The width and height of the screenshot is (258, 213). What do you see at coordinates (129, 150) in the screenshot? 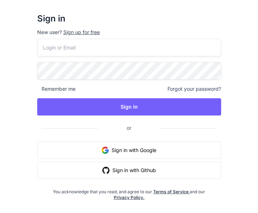
I see `button: Sign in with Google` at bounding box center [129, 150].